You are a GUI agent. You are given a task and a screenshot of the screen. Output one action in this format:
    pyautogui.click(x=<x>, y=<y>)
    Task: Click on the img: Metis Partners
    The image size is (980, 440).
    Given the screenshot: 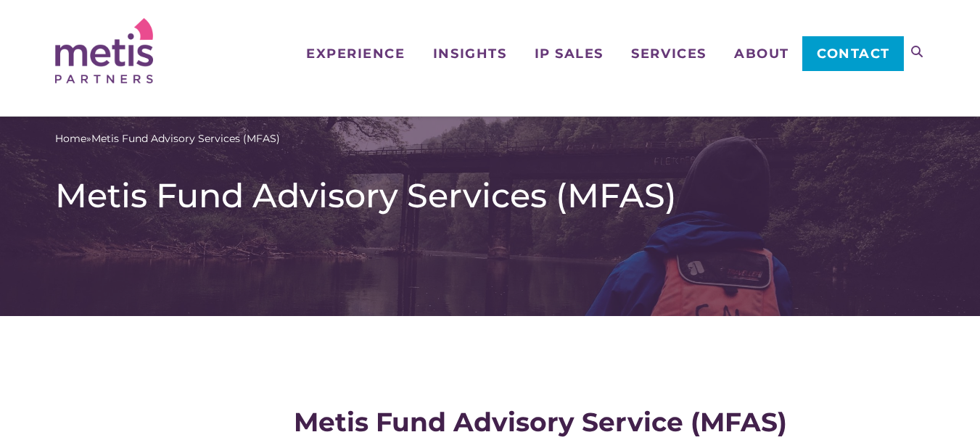 What is the action you would take?
    pyautogui.click(x=104, y=50)
    